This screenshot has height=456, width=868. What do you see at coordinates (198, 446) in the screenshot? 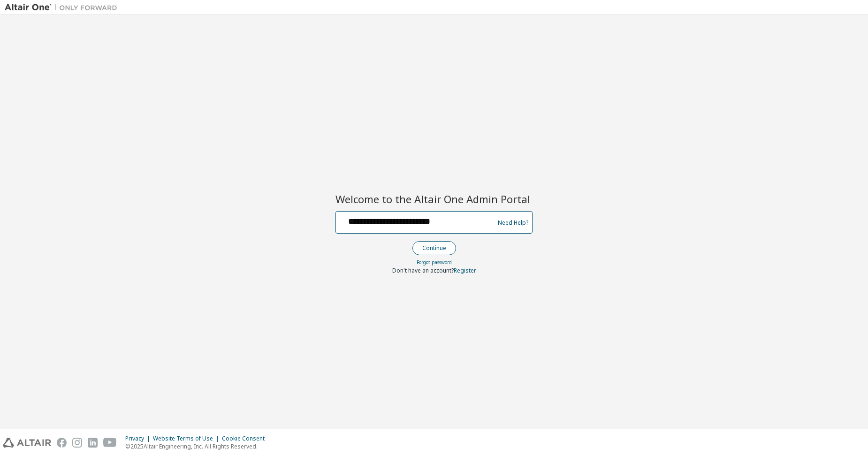
I see `p: © 2025 Altair Engineering, Inc. All Rights Reserved.` at bounding box center [198, 446].